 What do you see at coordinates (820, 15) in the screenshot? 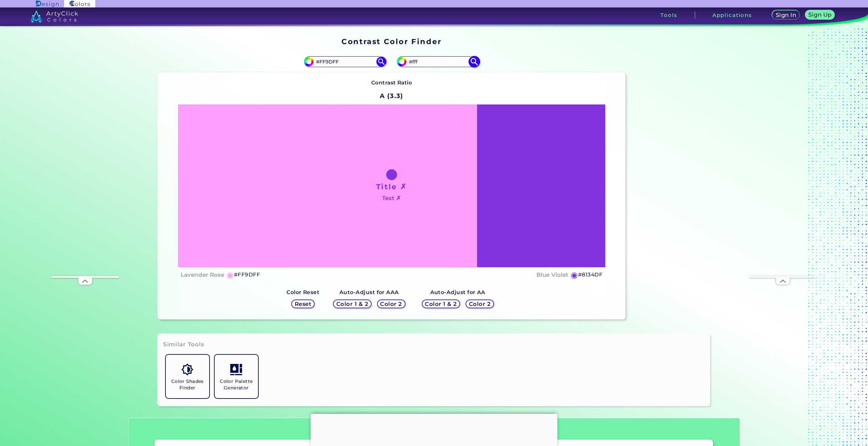
I see `a: Sign Up` at bounding box center [820, 15].